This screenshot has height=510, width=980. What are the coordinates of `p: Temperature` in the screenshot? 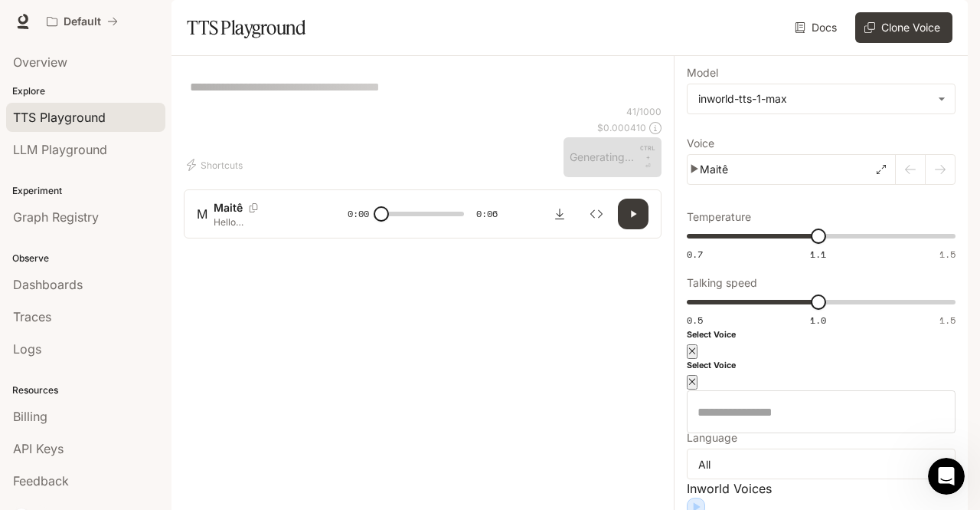 It's located at (719, 217).